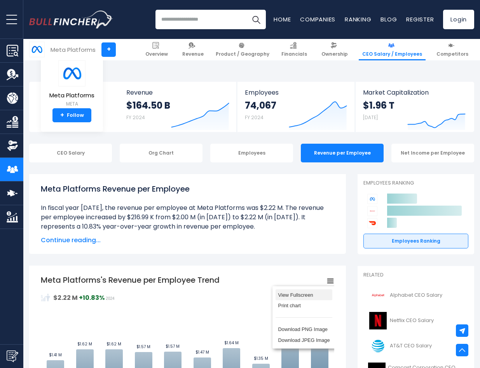  Describe the element at coordinates (243, 49) in the screenshot. I see `a: Product / Geography` at that location.